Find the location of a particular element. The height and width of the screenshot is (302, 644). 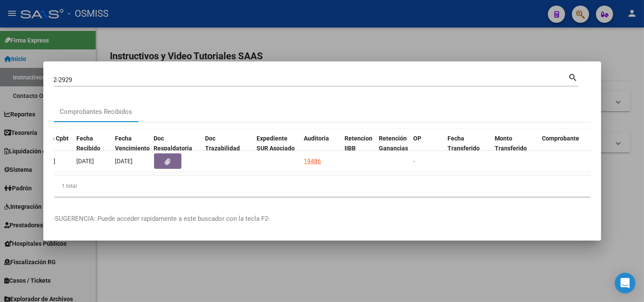

span: Fecha Recibido is located at coordinates (88, 143).